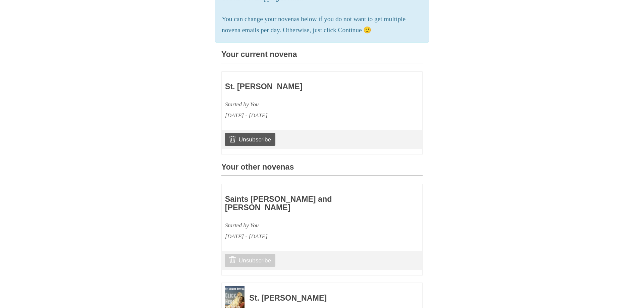  Describe the element at coordinates (322, 57) in the screenshot. I see `h3: Your current novena` at that location.